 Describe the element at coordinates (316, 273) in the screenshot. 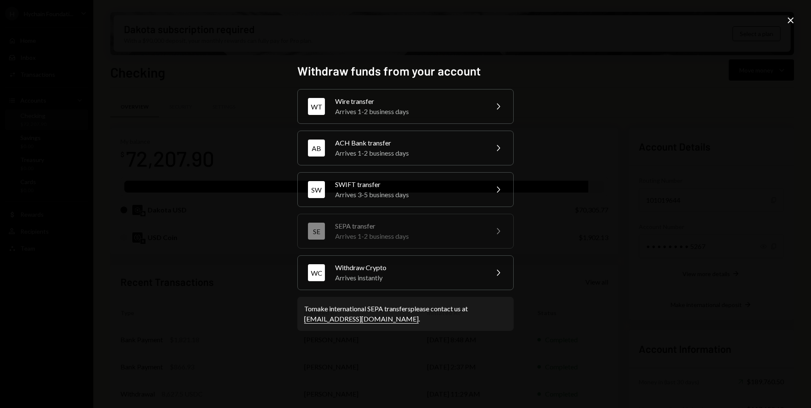

I see `div: WC` at that location.